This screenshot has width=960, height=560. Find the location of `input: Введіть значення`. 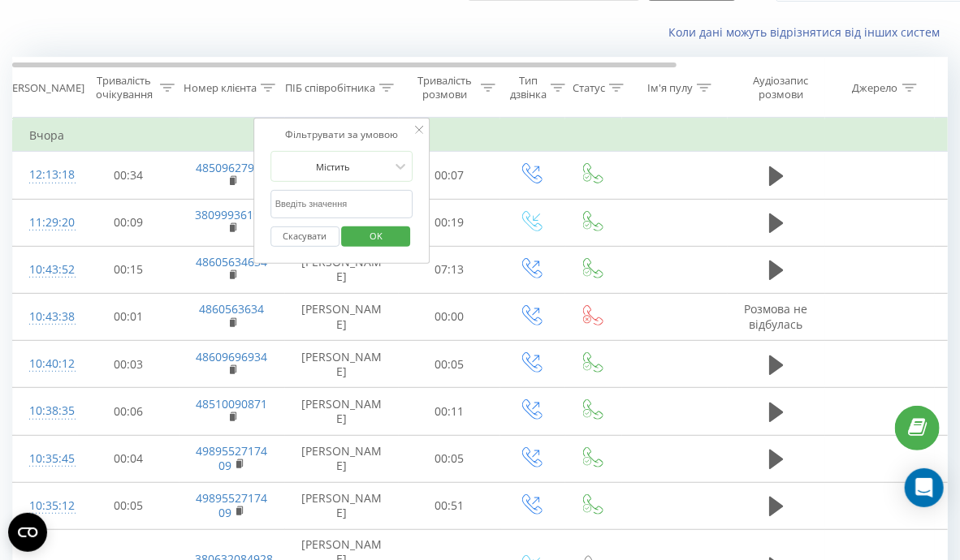

input: Введіть значення is located at coordinates (342, 204).